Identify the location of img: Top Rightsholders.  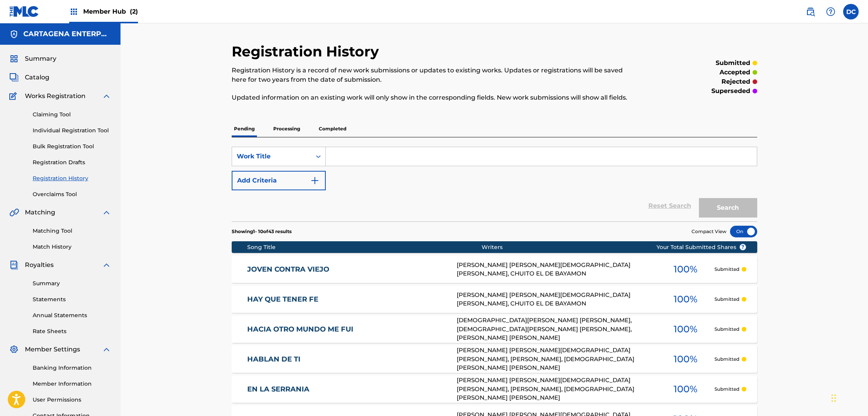
(74, 12).